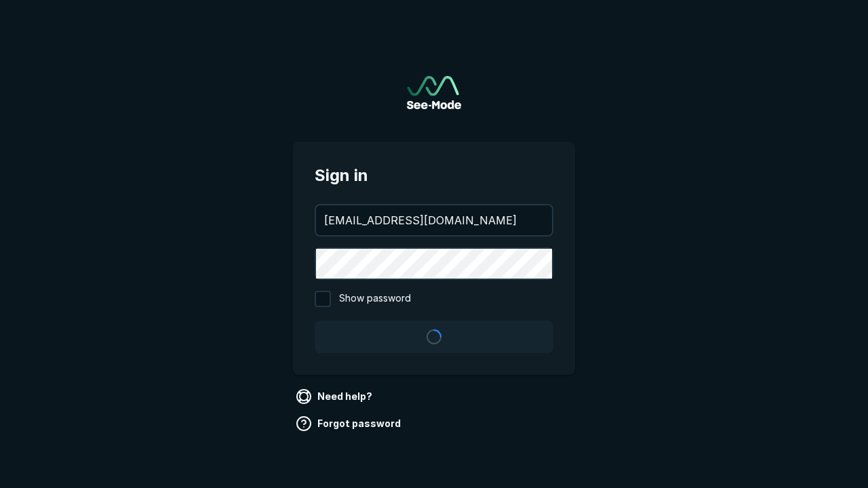 The image size is (868, 488). Describe the element at coordinates (375, 299) in the screenshot. I see `span: Show password` at that location.